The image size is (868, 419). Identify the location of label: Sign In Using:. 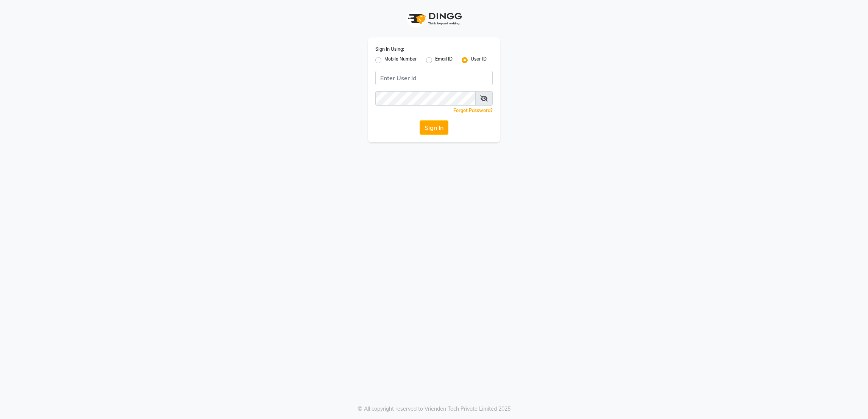
(390, 49).